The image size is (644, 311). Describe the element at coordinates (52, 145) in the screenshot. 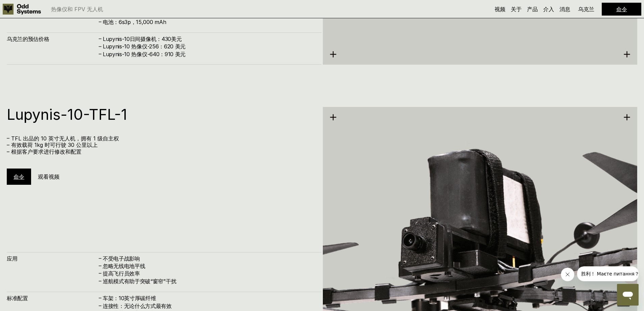

I see `font: – 有效载荷 1kg 时可行驶 30 公里以上` at that location.